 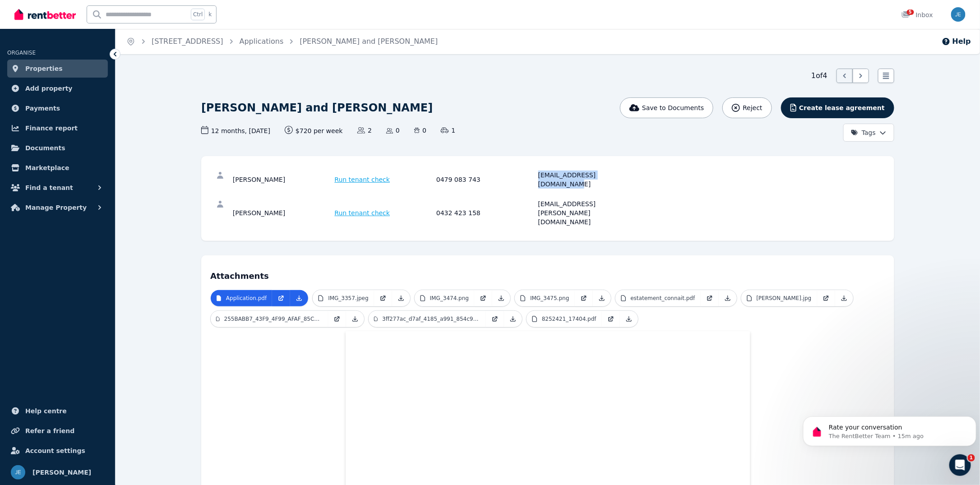 What do you see at coordinates (445, 298) in the screenshot?
I see `a: IMG_3474.png` at bounding box center [445, 298].